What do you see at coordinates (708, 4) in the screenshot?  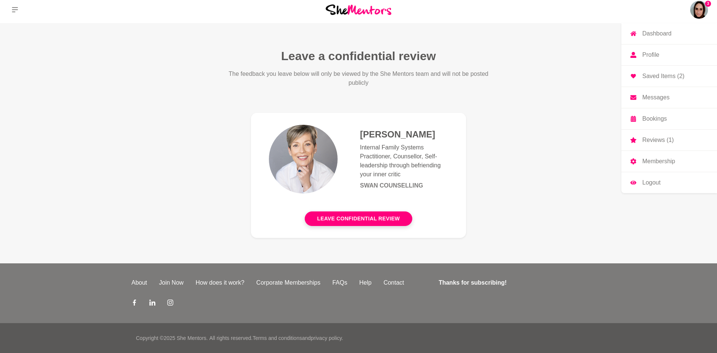 I see `span: 3` at bounding box center [708, 4].